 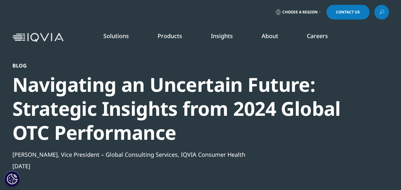 I want to click on a: About, so click(x=270, y=36).